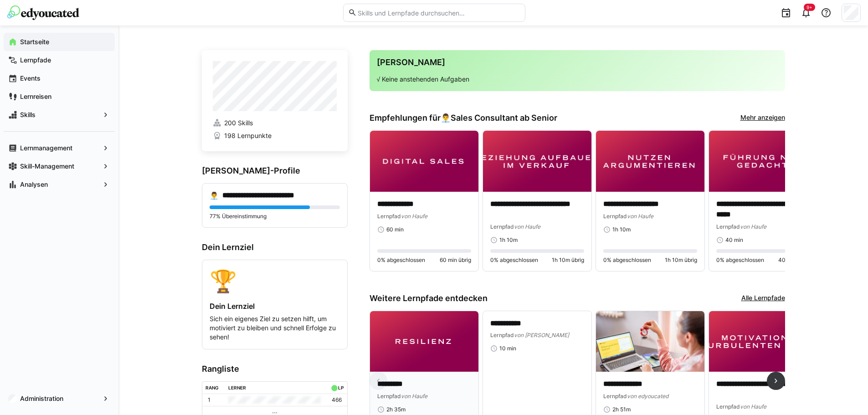 This screenshot has width=868, height=415. Describe the element at coordinates (577, 79) in the screenshot. I see `p: √ Keine anstehenden Aufgaben` at that location.